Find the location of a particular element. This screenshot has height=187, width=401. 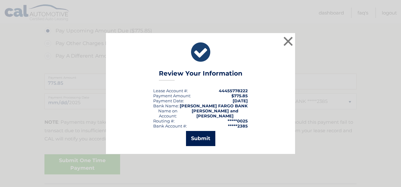

span: Payment Date is located at coordinates (168, 101).